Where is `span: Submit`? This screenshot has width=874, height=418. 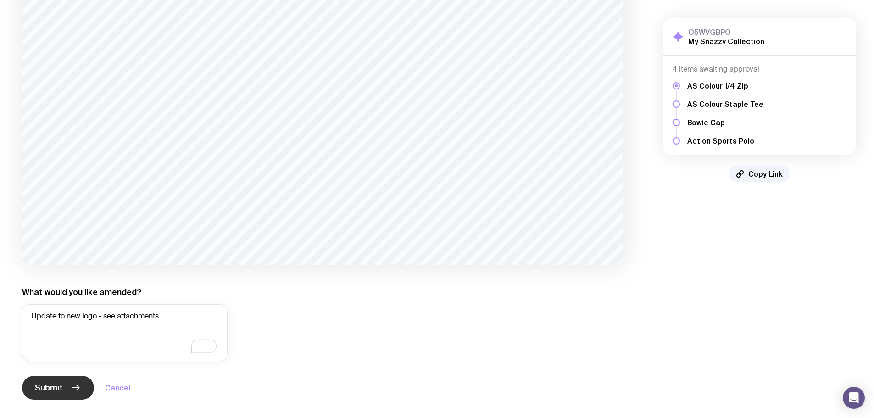 span: Submit is located at coordinates (49, 388).